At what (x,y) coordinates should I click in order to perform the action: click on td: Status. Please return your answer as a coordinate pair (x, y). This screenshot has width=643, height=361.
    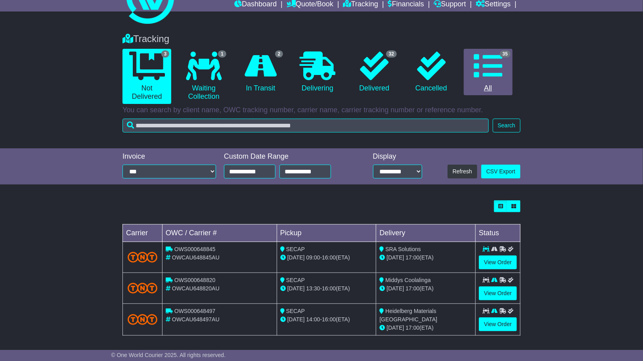
    Looking at the image, I should click on (498, 233).